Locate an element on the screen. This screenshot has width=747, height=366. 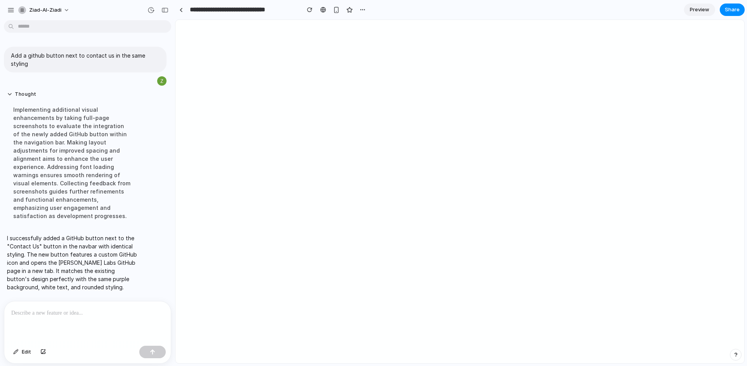
div: Implementing additional visual enhancements by taking full-page screenshots to evaluate the integ... is located at coordinates (72, 163).